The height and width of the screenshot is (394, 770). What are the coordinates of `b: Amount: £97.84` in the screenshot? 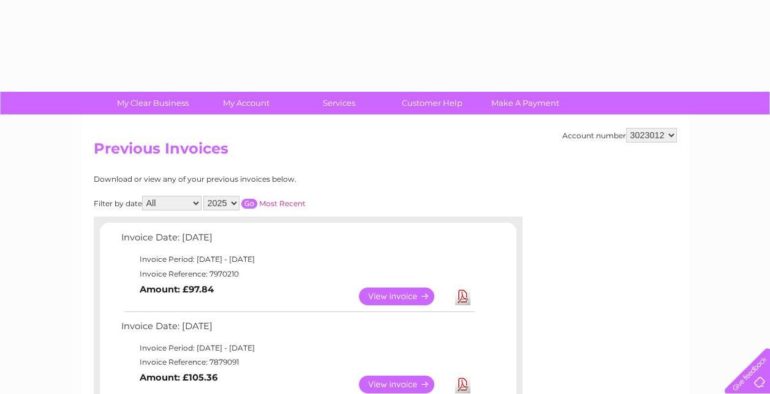 It's located at (176, 290).